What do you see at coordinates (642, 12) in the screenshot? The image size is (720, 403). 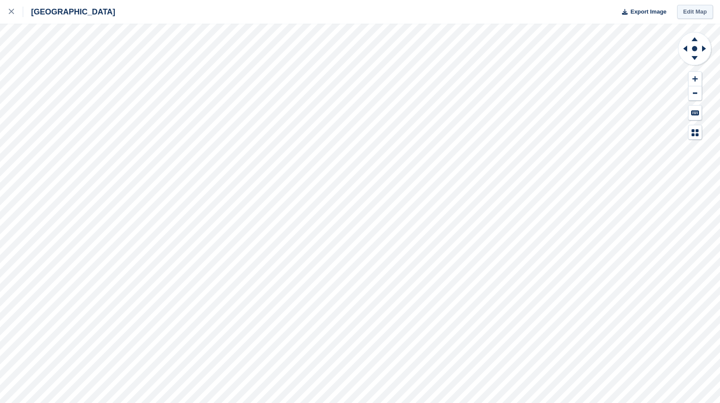 I see `button: Export Image` at bounding box center [642, 12].